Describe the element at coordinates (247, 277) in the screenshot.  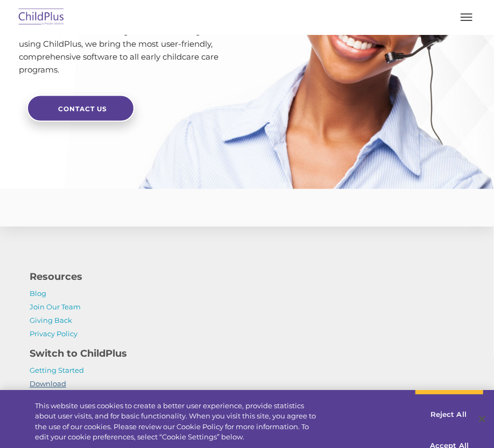
I see `h4: Resources` at that location.